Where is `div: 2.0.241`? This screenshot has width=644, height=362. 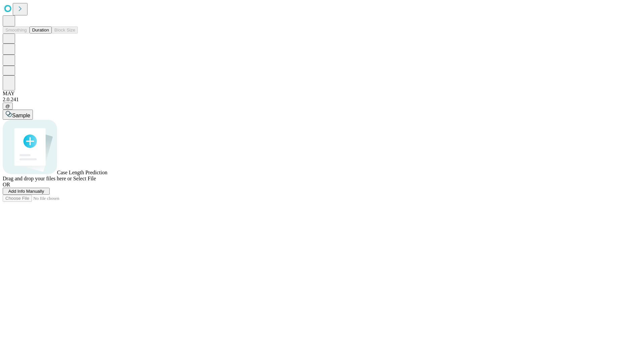
div: 2.0.241 is located at coordinates (322, 100).